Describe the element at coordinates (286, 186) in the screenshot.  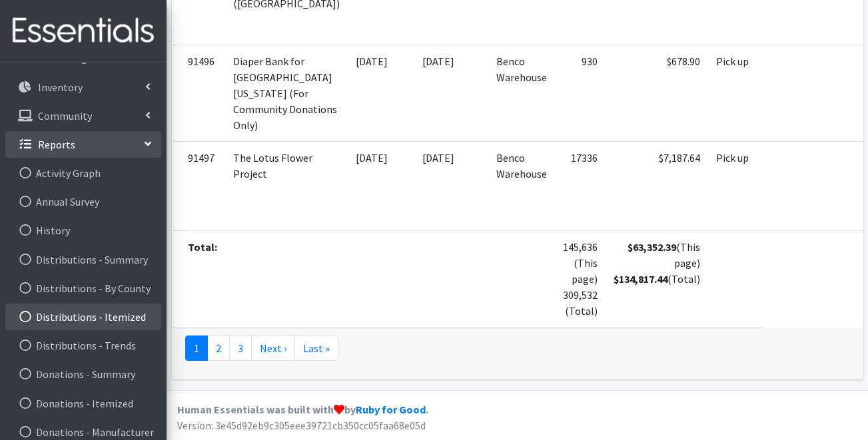
I see `td: The Lotus Flower Project` at that location.